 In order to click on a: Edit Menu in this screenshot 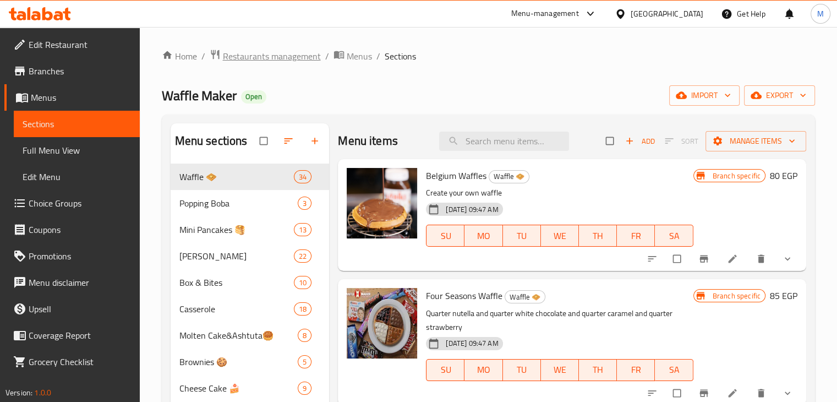, I will do `click(76, 177)`.